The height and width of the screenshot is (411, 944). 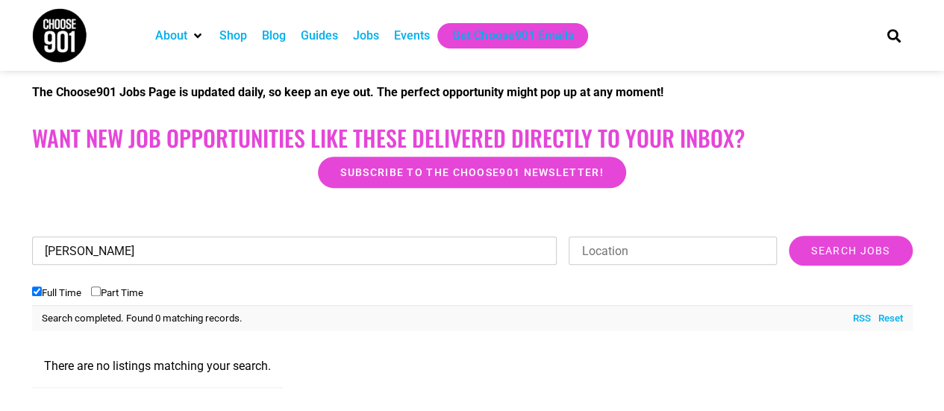 What do you see at coordinates (274, 36) in the screenshot?
I see `div: Blog` at bounding box center [274, 36].